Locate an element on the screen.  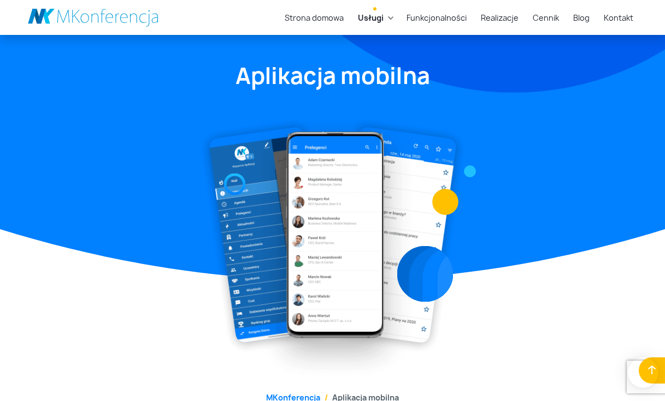
a: Usługi is located at coordinates (370, 17).